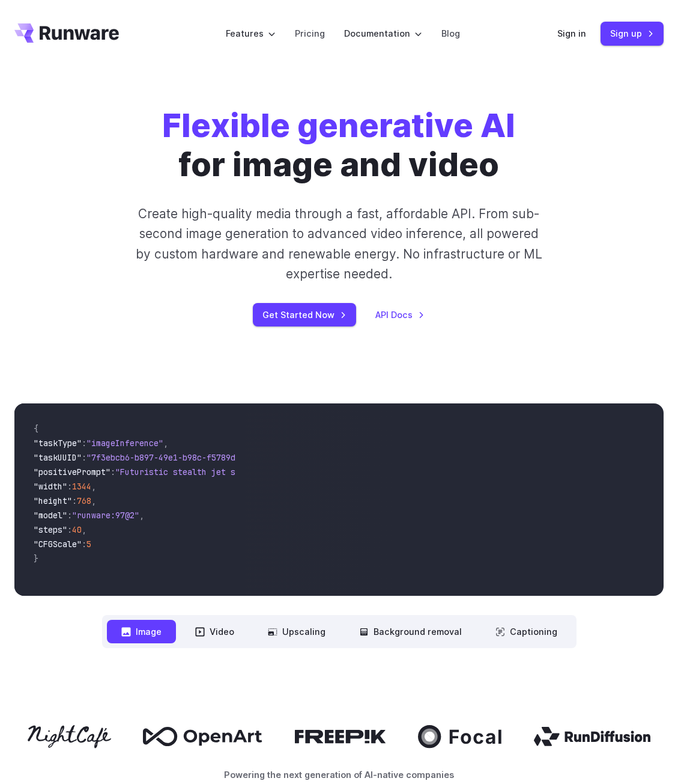 The width and height of the screenshot is (678, 784). I want to click on span: "width", so click(50, 486).